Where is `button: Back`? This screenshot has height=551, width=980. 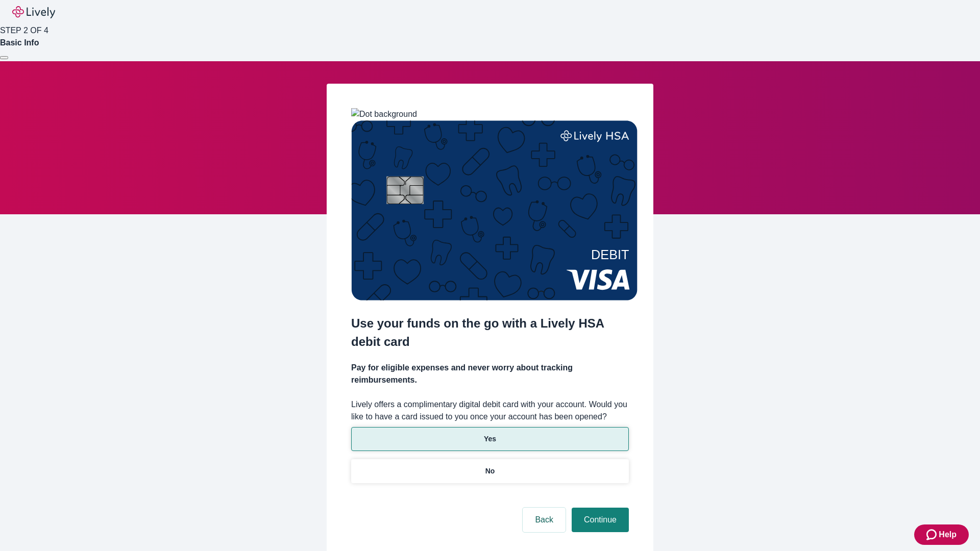 button: Back is located at coordinates (544, 520).